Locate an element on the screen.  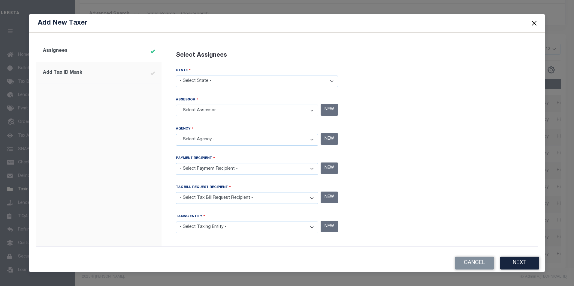
button: Next is located at coordinates (520, 263).